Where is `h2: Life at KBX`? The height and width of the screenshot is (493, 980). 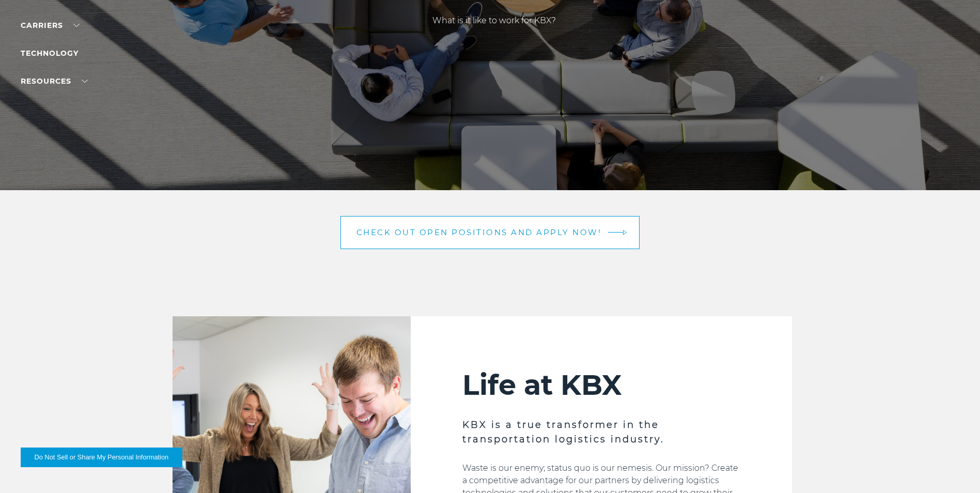 h2: Life at KBX is located at coordinates (602, 385).